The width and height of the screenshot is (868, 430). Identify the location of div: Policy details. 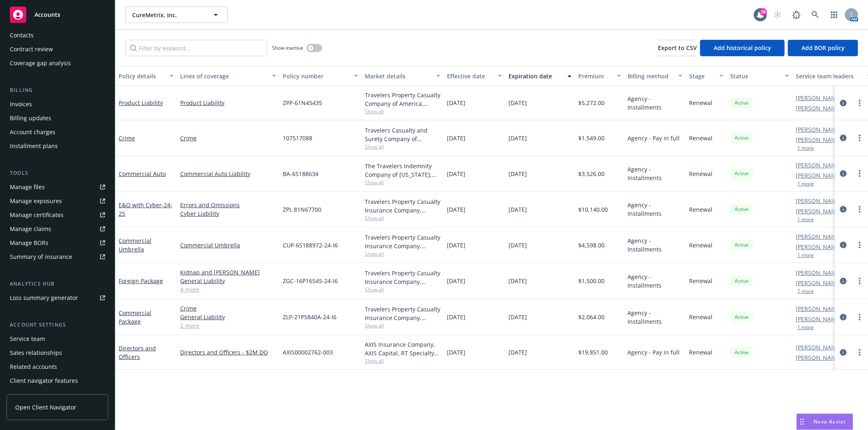
(142, 76).